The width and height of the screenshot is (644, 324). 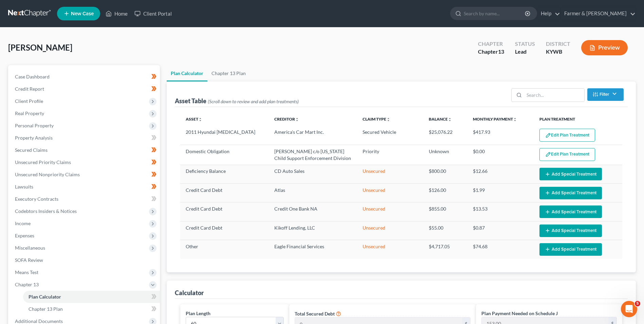 What do you see at coordinates (82, 14) in the screenshot?
I see `span: New Case` at bounding box center [82, 14].